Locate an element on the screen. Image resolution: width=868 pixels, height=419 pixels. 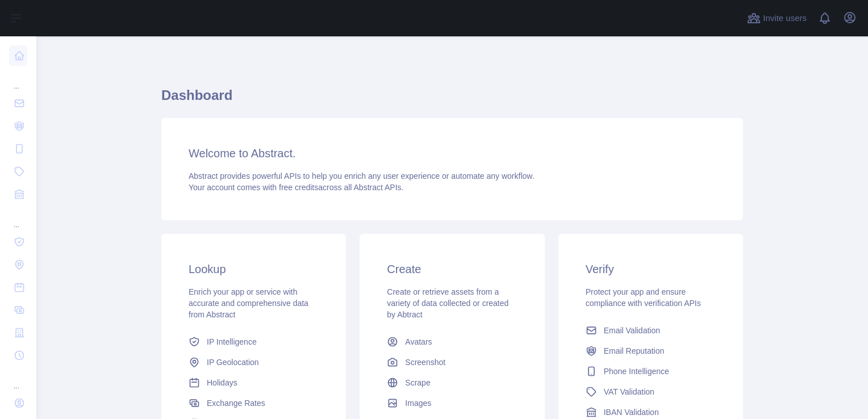
span: Avatars is located at coordinates (418, 342).